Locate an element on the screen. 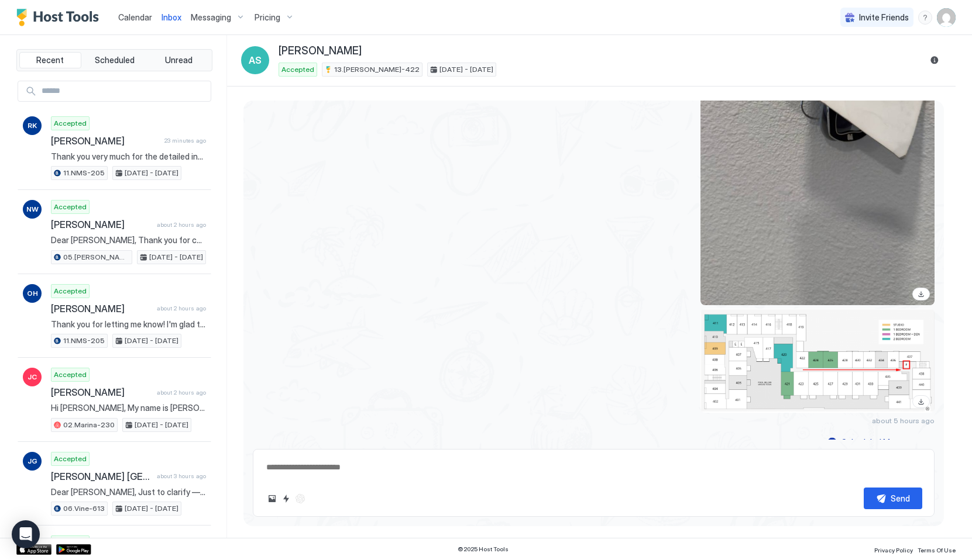 Image resolution: width=972 pixels, height=560 pixels. span: Thank you for letting me know! I'm glad to hear everything went smoothly. If you need anything fu... is located at coordinates (128, 324).